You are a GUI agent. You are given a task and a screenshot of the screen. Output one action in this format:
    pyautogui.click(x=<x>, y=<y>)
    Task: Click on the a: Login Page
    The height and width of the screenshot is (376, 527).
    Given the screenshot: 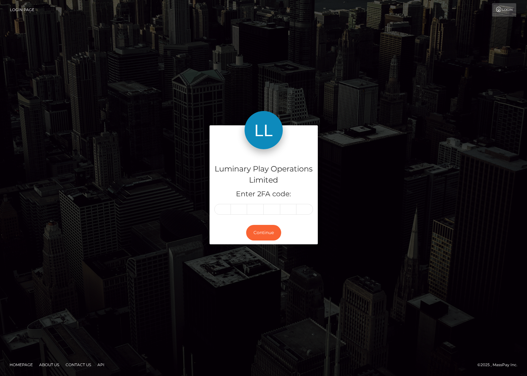 What is the action you would take?
    pyautogui.click(x=22, y=10)
    